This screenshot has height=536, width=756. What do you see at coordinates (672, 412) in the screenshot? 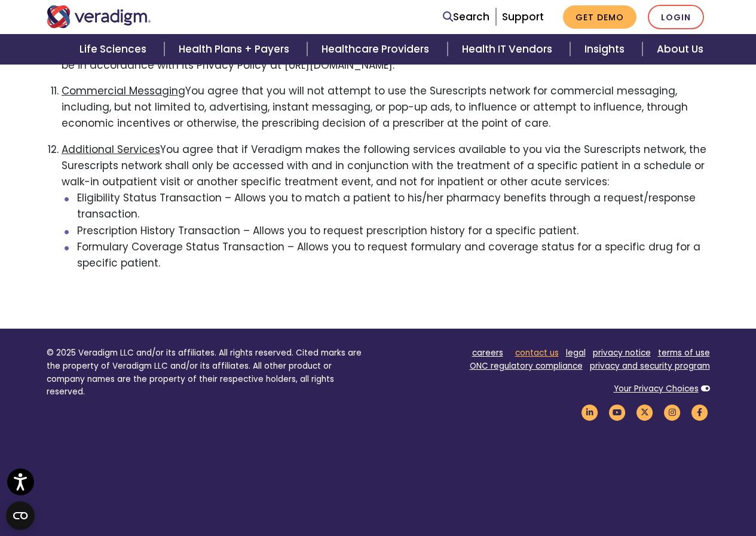
I see `a: Veradigm Instagram Link` at bounding box center [672, 412].